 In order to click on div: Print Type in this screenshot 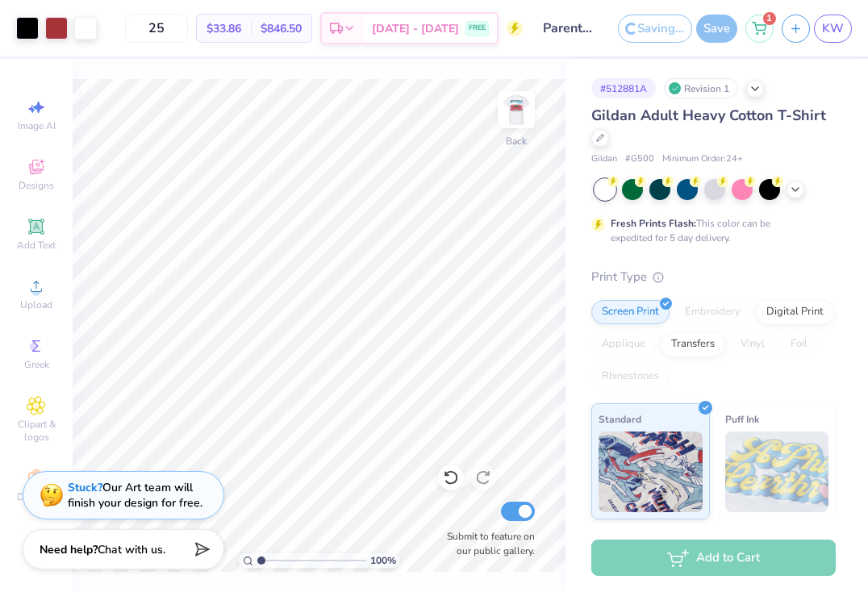, I will do `click(714, 277)`.